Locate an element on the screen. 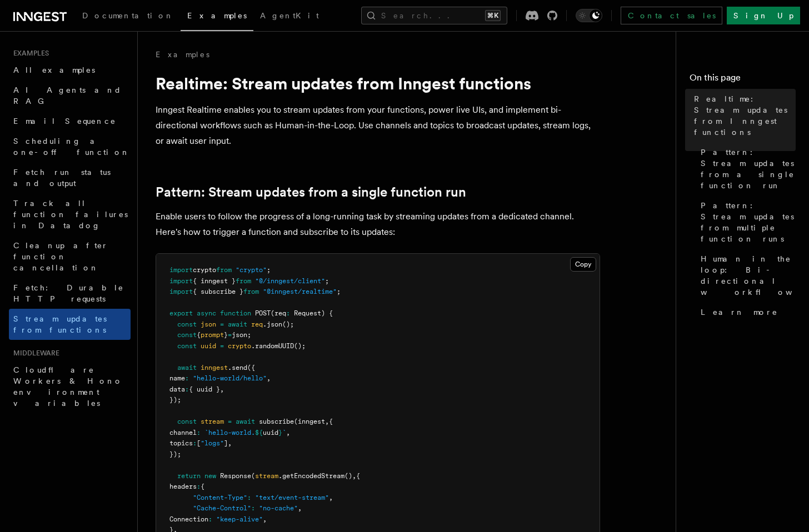  span: json; is located at coordinates (241, 335).